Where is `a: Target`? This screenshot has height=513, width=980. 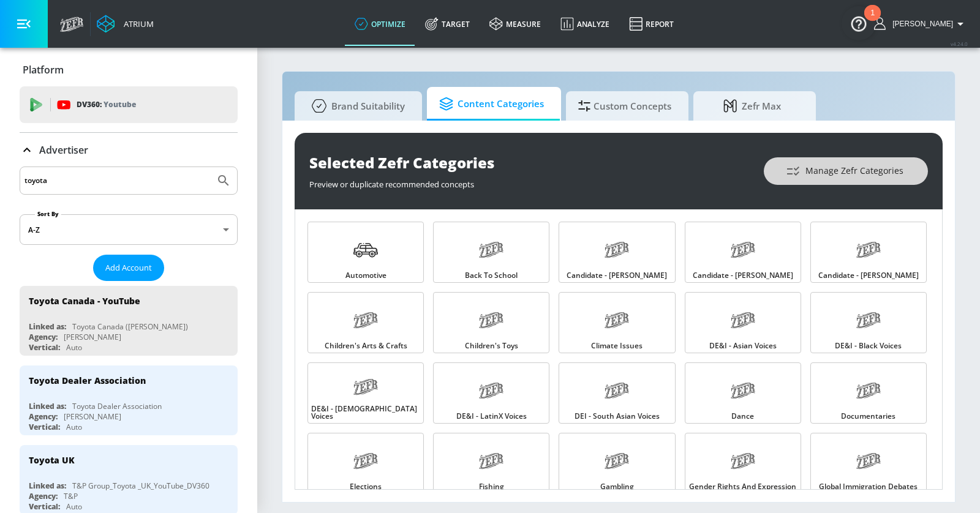 a: Target is located at coordinates (447, 24).